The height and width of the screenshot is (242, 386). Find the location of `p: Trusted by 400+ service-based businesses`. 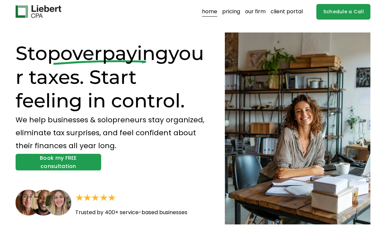

p: Trusted by 400+ service-based businesses is located at coordinates (133, 212).